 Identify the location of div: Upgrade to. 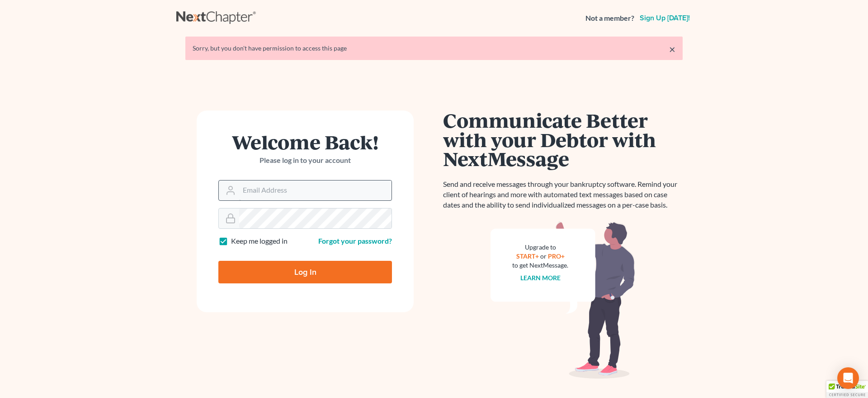
(541, 247).